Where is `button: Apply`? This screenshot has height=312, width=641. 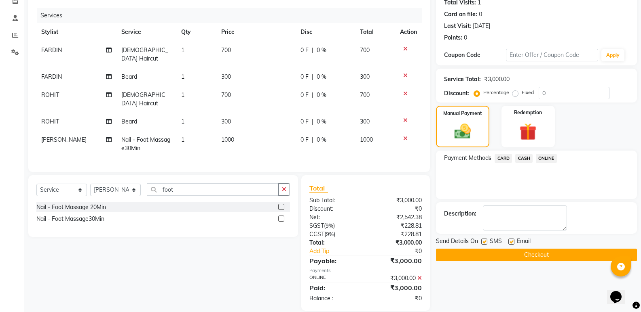 button: Apply is located at coordinates (612, 55).